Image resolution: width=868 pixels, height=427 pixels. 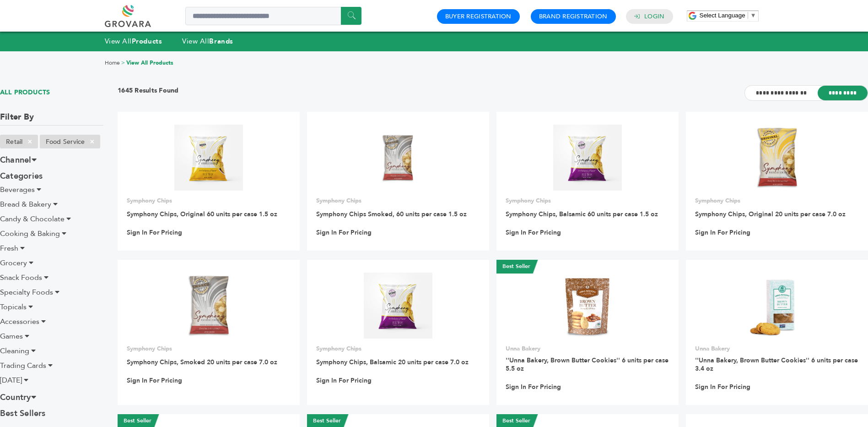 What do you see at coordinates (654, 16) in the screenshot?
I see `a: Login` at bounding box center [654, 16].